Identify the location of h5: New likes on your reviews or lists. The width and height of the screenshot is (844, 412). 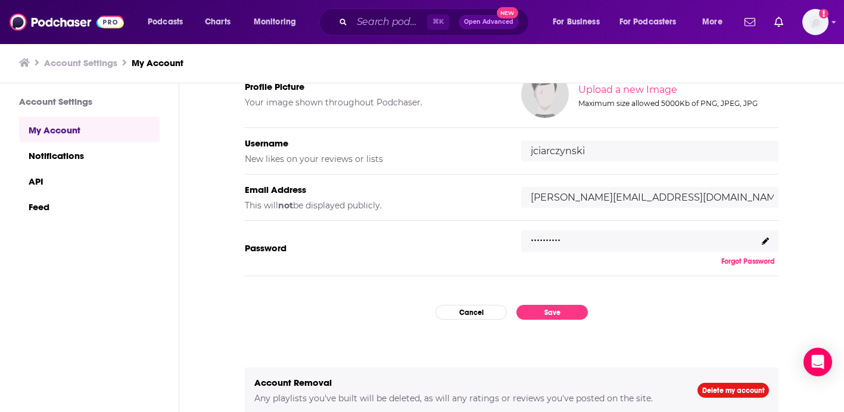
(374, 159).